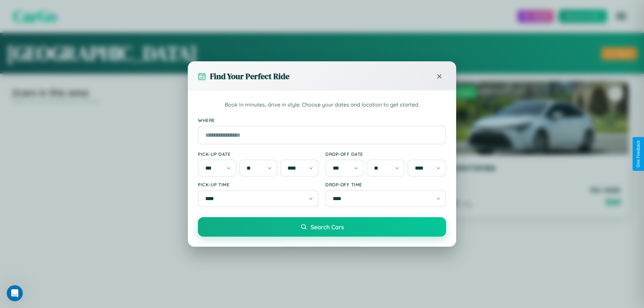  What do you see at coordinates (322, 120) in the screenshot?
I see `label: Where` at bounding box center [322, 120].